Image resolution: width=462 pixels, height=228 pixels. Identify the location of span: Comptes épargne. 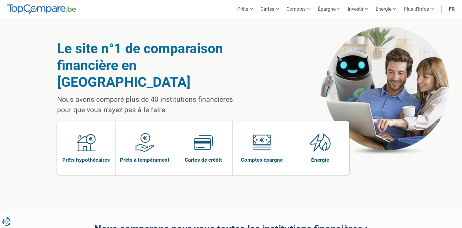
(262, 160).